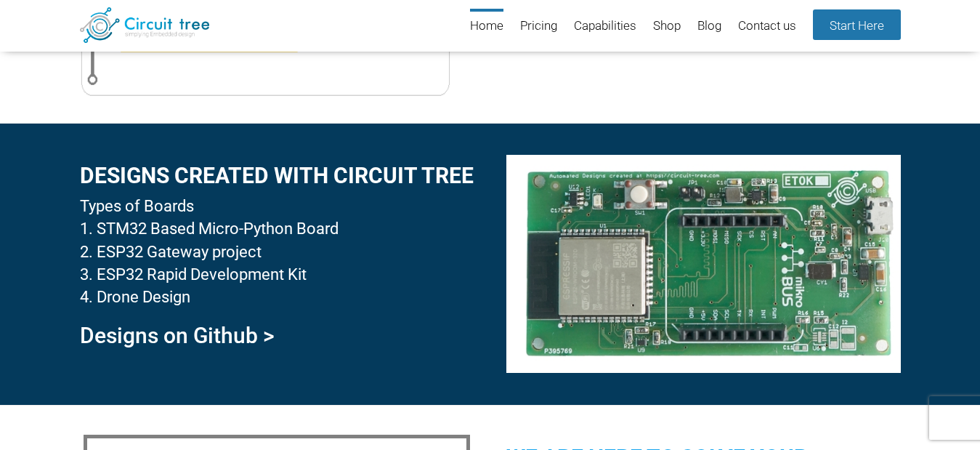 This screenshot has height=450, width=980. Describe the element at coordinates (145, 24) in the screenshot. I see `img: Circuit Tree` at that location.